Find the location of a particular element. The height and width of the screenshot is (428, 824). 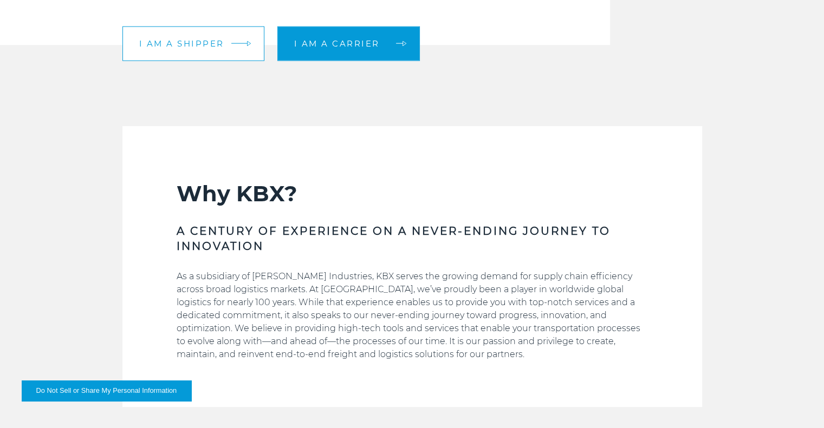

a: I am a shipper arrow arrow is located at coordinates (193, 43).